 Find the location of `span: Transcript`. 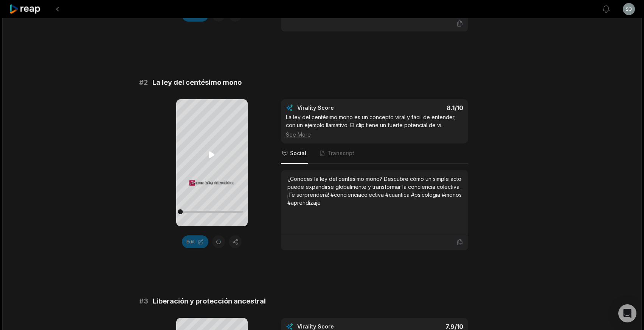

span: Transcript is located at coordinates (341, 153).